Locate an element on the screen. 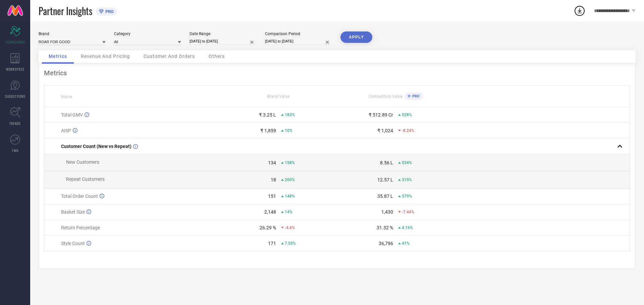  span: SUGGESTIONS is located at coordinates (15, 96).